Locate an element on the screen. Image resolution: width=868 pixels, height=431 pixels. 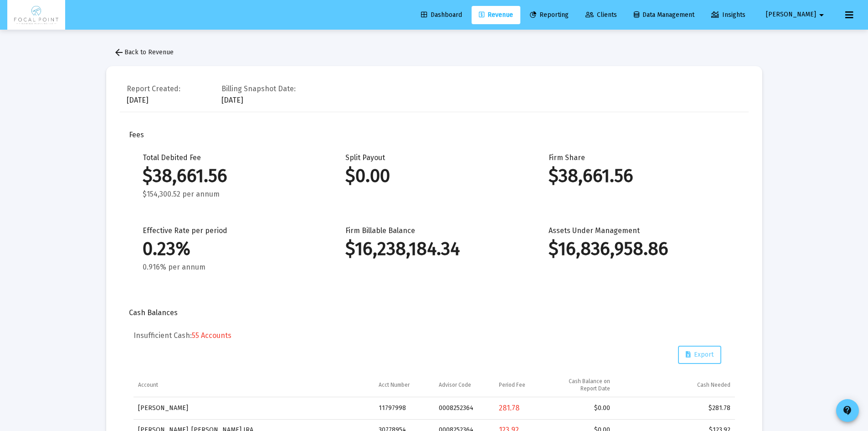
span: Insights is located at coordinates (729, 14).